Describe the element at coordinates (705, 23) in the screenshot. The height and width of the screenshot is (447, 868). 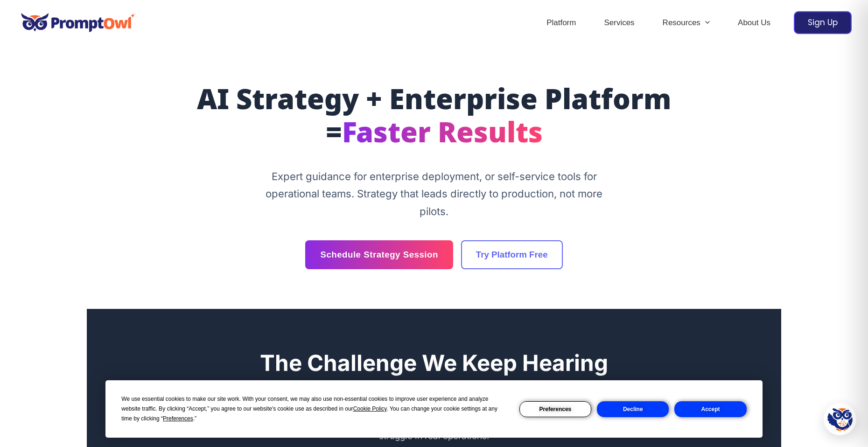
I see `span: Menu Toggle` at that location.